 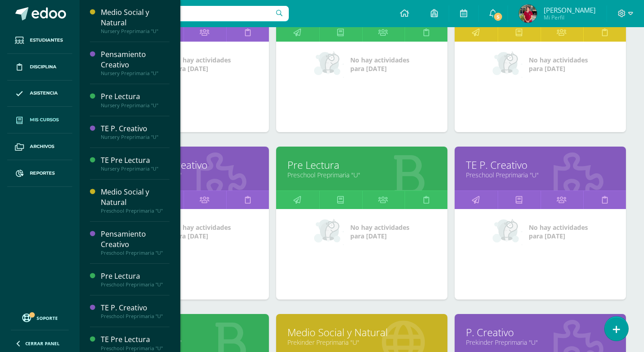 I want to click on span: Soporte, so click(x=47, y=318).